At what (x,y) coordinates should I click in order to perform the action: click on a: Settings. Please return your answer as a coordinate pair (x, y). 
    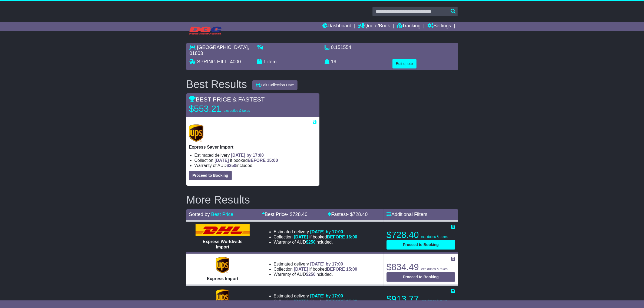
    Looking at the image, I should click on (439, 26).